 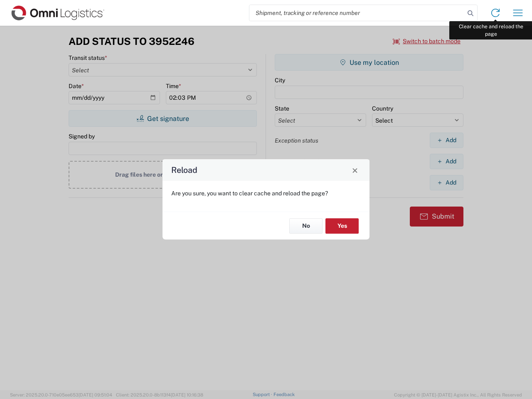 I want to click on button: Yes, so click(x=342, y=225).